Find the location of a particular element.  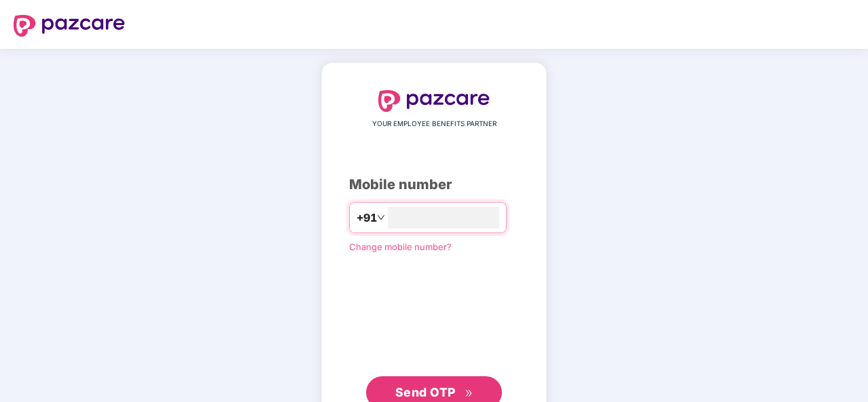

span: Send OTP is located at coordinates (425, 392).